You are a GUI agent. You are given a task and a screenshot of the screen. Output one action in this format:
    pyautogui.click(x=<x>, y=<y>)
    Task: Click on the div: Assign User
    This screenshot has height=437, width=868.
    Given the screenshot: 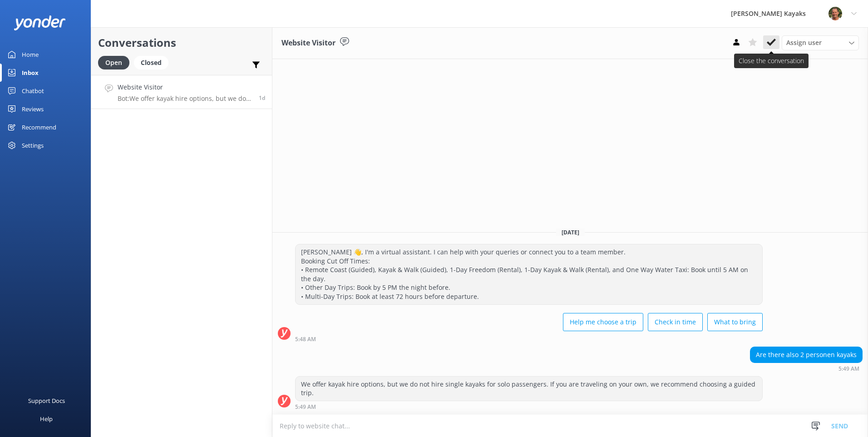 What is the action you would take?
    pyautogui.click(x=820, y=42)
    